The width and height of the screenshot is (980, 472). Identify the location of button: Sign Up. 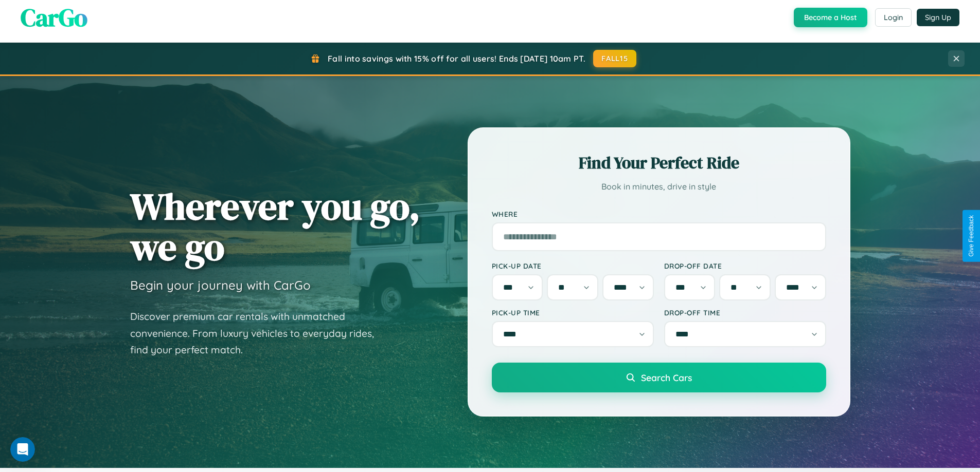
(938, 18).